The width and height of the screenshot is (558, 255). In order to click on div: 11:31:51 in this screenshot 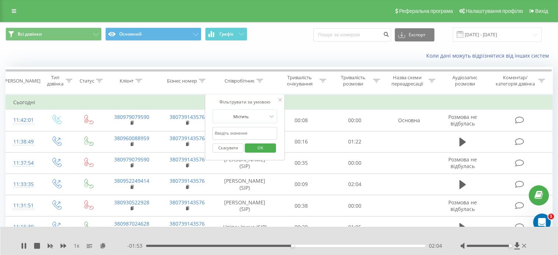, I will do `click(23, 206)`.